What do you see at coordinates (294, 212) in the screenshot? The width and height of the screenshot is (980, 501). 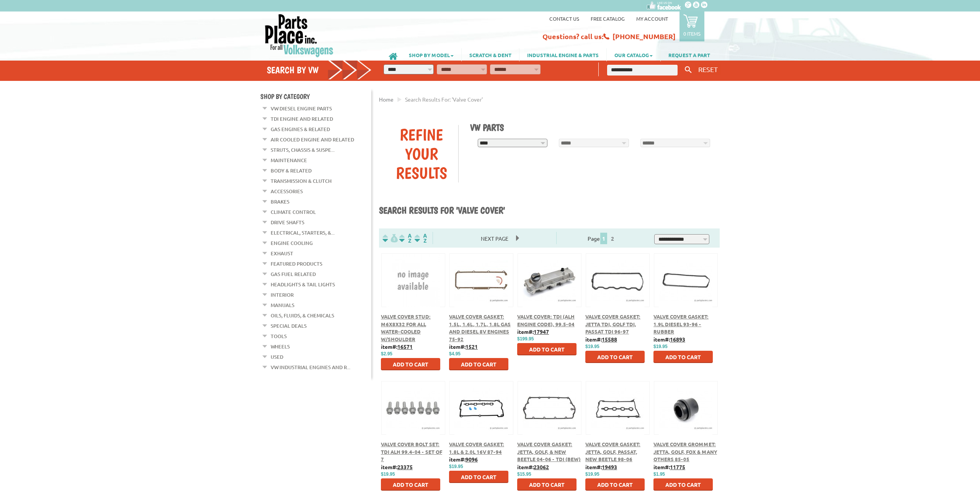 I see `a: Climate Control` at bounding box center [294, 212].